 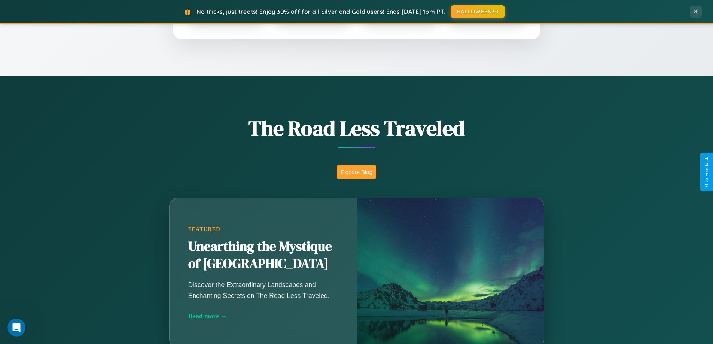 I want to click on div: Read more →, so click(x=263, y=316).